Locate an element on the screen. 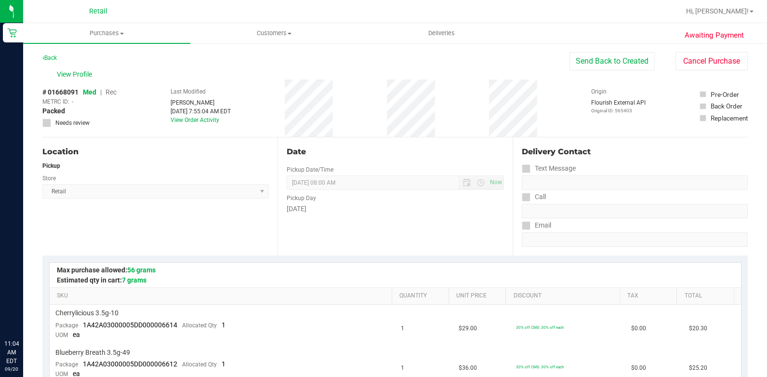  span: $25.20 is located at coordinates (698, 367).